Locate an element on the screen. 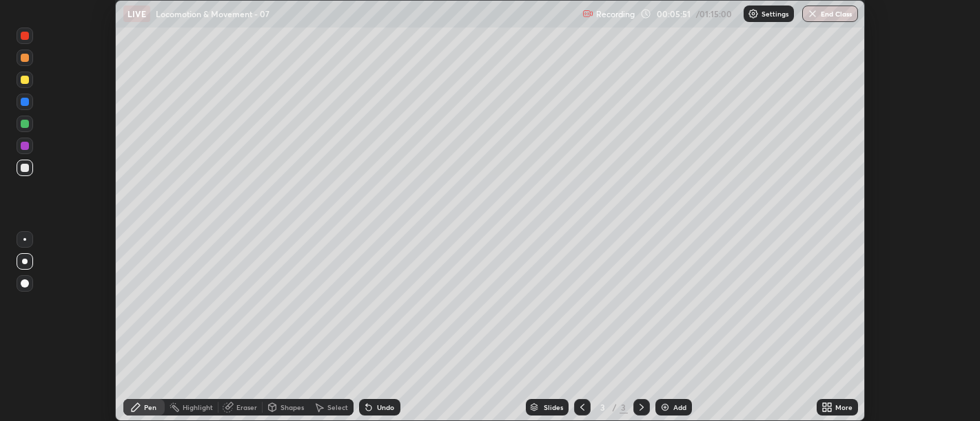 Image resolution: width=980 pixels, height=421 pixels. img: end-class-cross is located at coordinates (813, 14).